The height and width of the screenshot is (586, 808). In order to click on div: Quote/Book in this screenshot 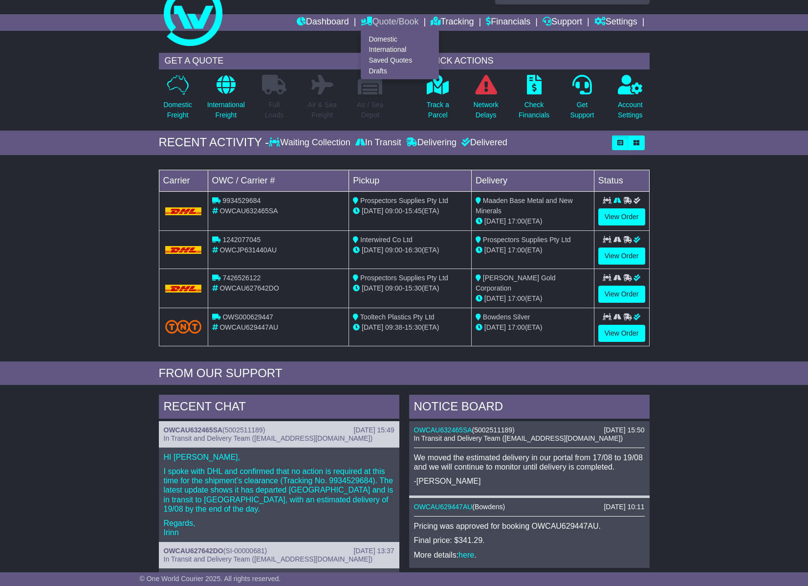, I will do `click(400, 55)`.